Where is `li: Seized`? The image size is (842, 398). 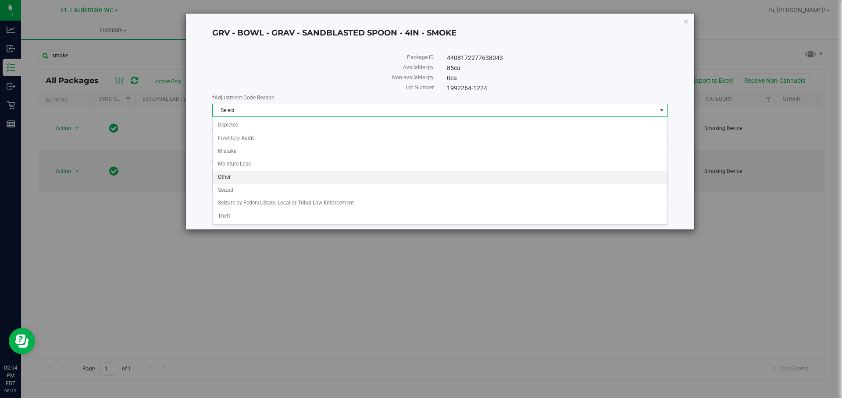 li: Seized is located at coordinates (440, 191).